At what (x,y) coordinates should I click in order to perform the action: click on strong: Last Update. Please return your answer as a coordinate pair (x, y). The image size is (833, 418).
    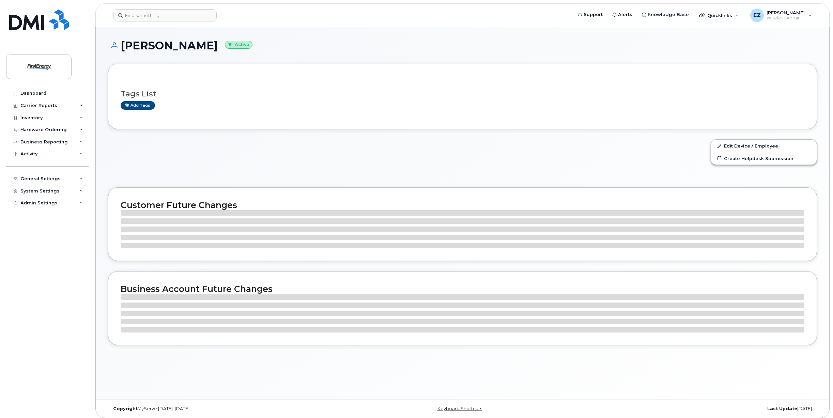
    Looking at the image, I should click on (782, 408).